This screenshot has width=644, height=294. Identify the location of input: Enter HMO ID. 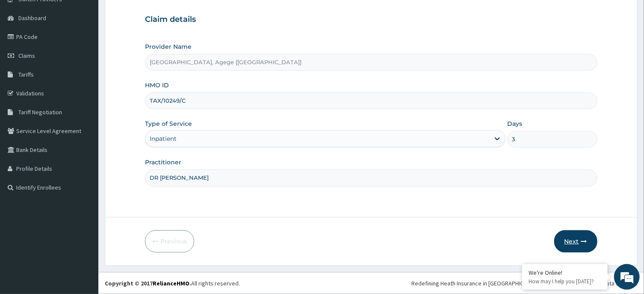
(371, 101).